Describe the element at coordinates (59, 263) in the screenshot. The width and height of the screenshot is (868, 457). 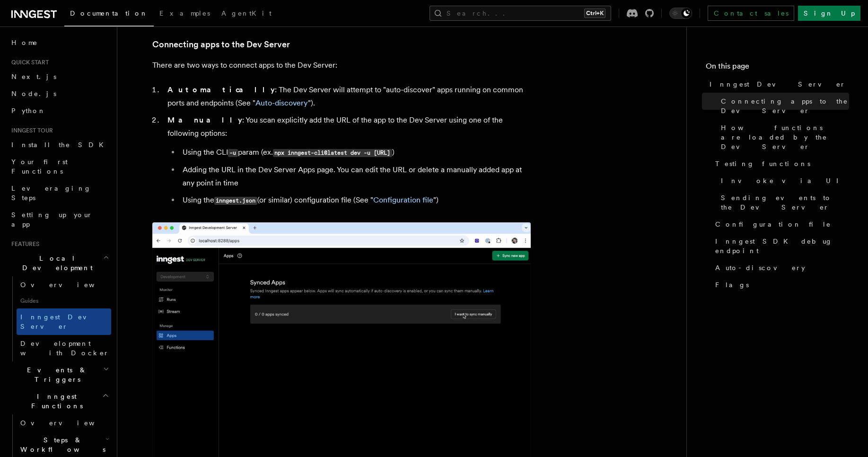
I see `button: Local Development` at that location.